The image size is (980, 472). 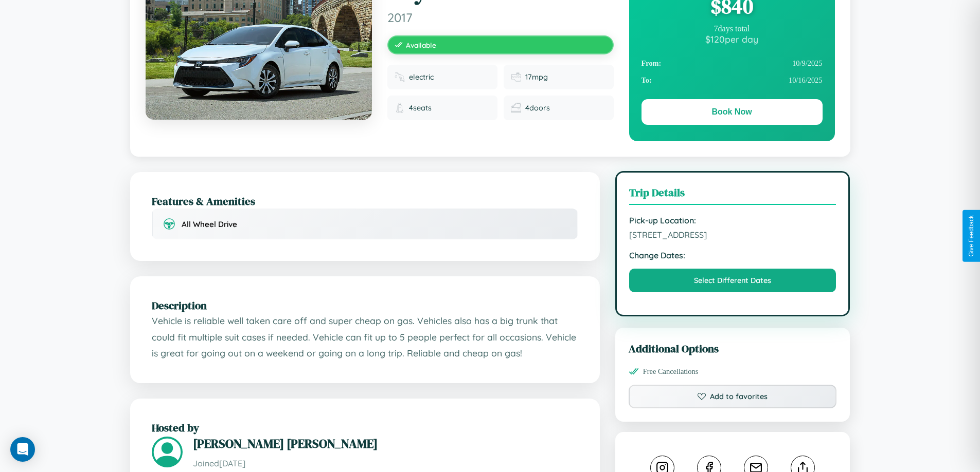 I want to click on img: Doors, so click(x=516, y=108).